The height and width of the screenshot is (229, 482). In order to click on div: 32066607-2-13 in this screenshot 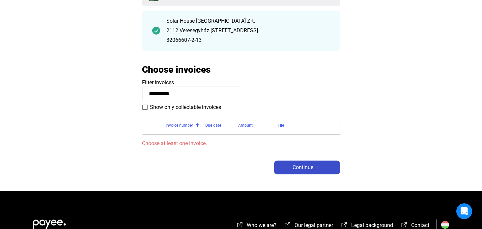, I will do `click(248, 40)`.